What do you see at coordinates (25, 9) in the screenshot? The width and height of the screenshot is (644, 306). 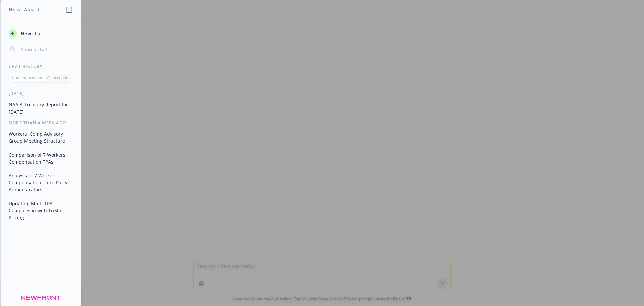 I see `h1: Nova Assist` at bounding box center [25, 9].